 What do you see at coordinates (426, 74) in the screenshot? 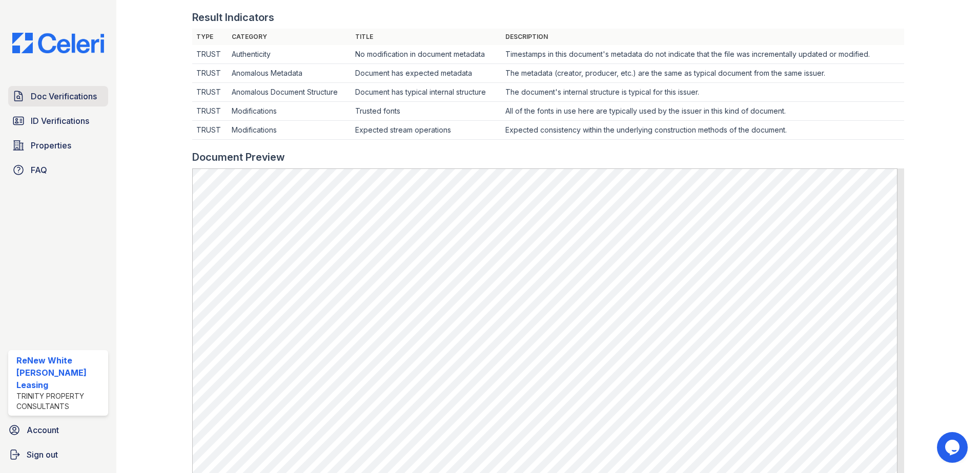
I see `td: Document has expected metadata` at bounding box center [426, 74].